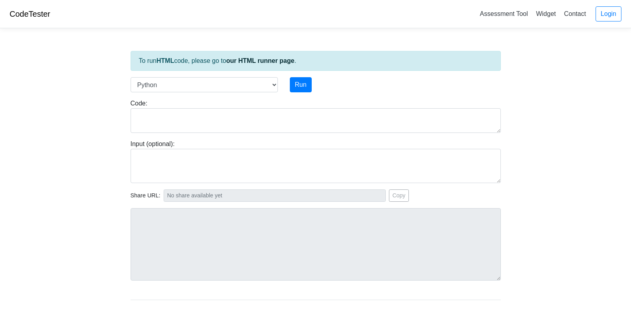 The height and width of the screenshot is (310, 631). I want to click on a: CodeTester, so click(30, 14).